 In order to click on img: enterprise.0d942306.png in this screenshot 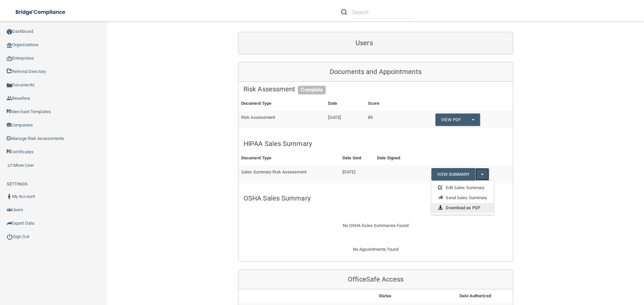, I will do `click(9, 59)`.